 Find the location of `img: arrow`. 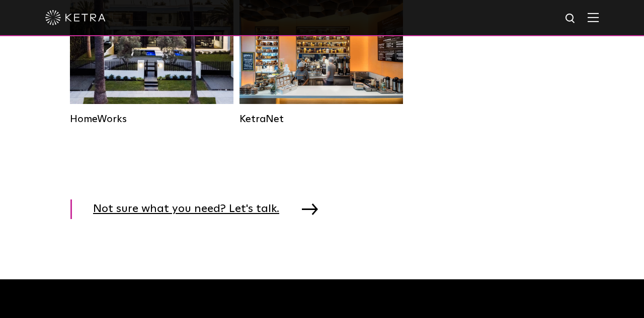

img: arrow is located at coordinates (310, 209).